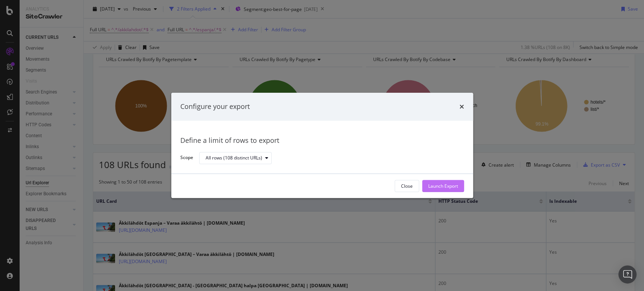 This screenshot has width=644, height=291. Describe the element at coordinates (187, 159) in the screenshot. I see `label: Scope` at that location.